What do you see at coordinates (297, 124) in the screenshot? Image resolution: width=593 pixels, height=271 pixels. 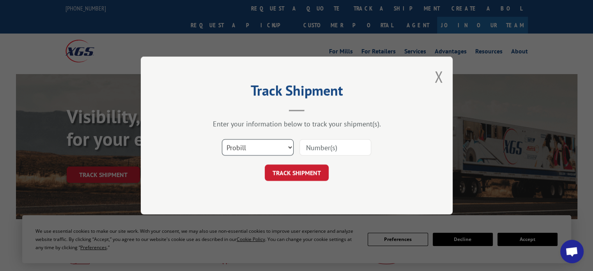 I see `div: Enter your information below to track your shipment(s).` at bounding box center [297, 124].